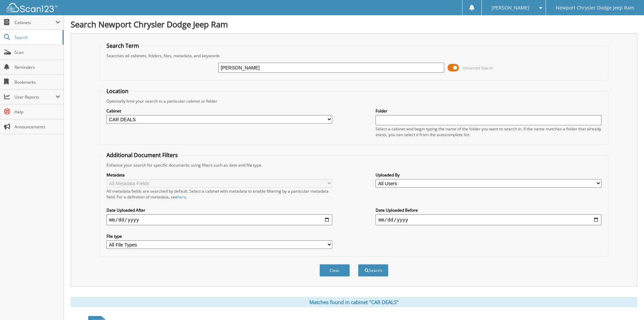  Describe the element at coordinates (142, 155) in the screenshot. I see `legend: Additional Document Filters` at that location.